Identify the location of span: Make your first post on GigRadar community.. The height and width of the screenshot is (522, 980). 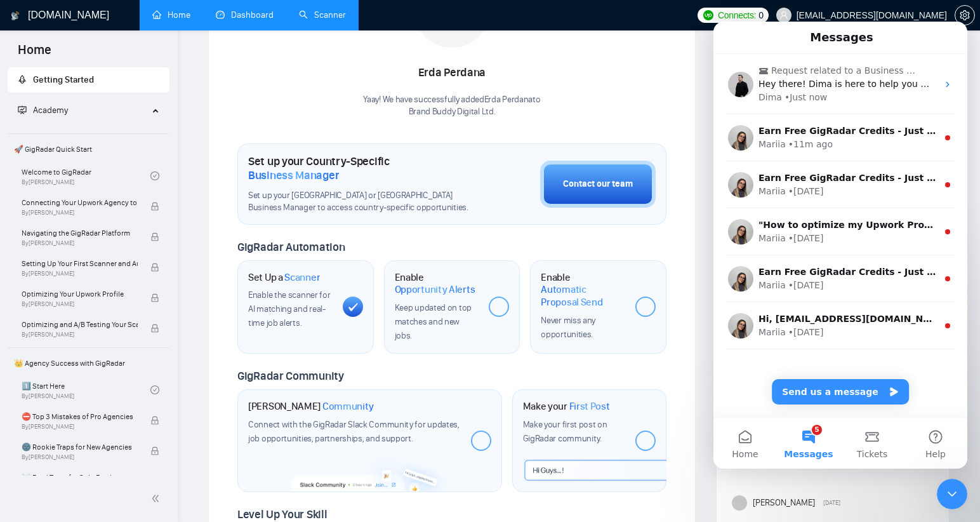
(565, 431).